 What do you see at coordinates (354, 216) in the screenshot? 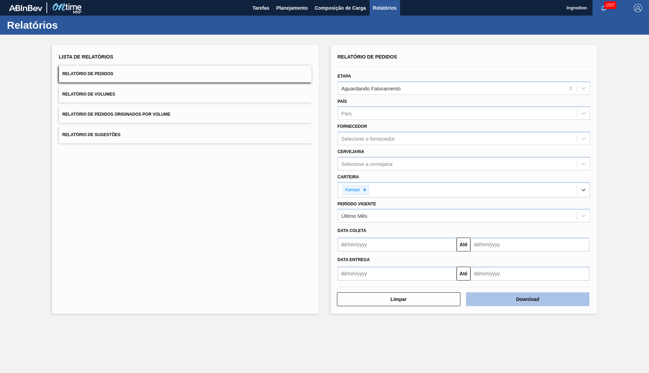
I see `div: Último Mês` at bounding box center [354, 216].